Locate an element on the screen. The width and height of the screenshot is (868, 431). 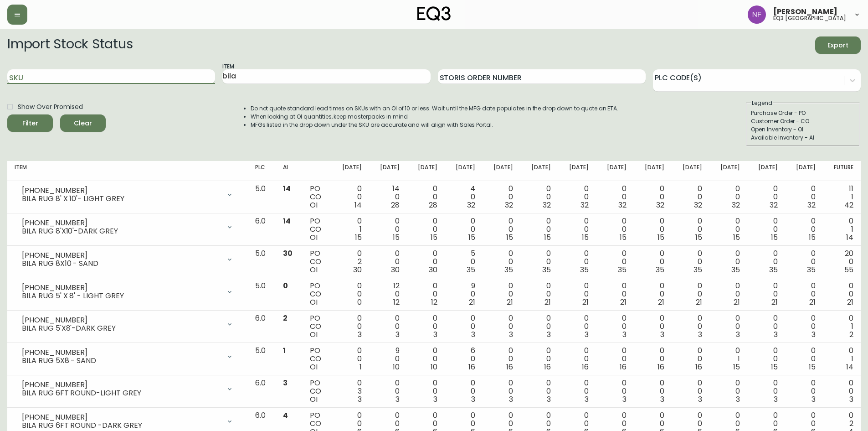
div: BILA RUG 8'X10'-DARK GREY is located at coordinates (121, 231).